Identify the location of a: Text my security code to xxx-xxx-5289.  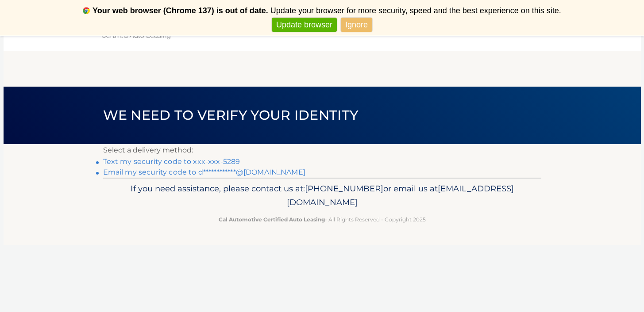
(171, 161).